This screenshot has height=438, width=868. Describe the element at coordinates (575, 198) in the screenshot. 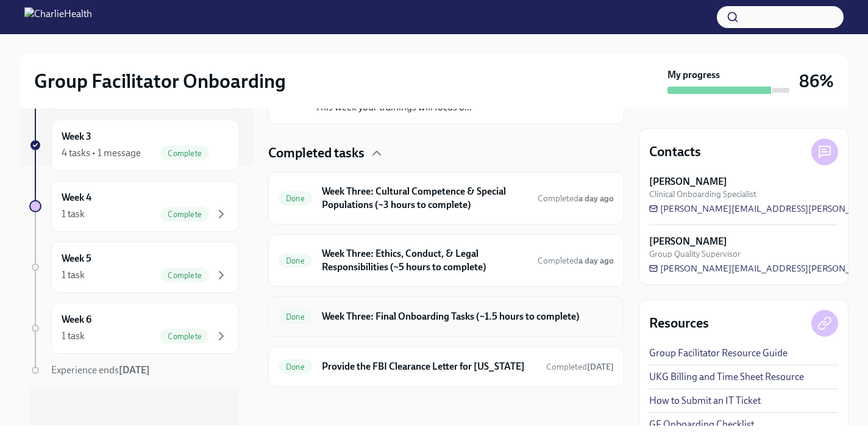

I see `span: September 23rd, 2025 15:52` at that location.